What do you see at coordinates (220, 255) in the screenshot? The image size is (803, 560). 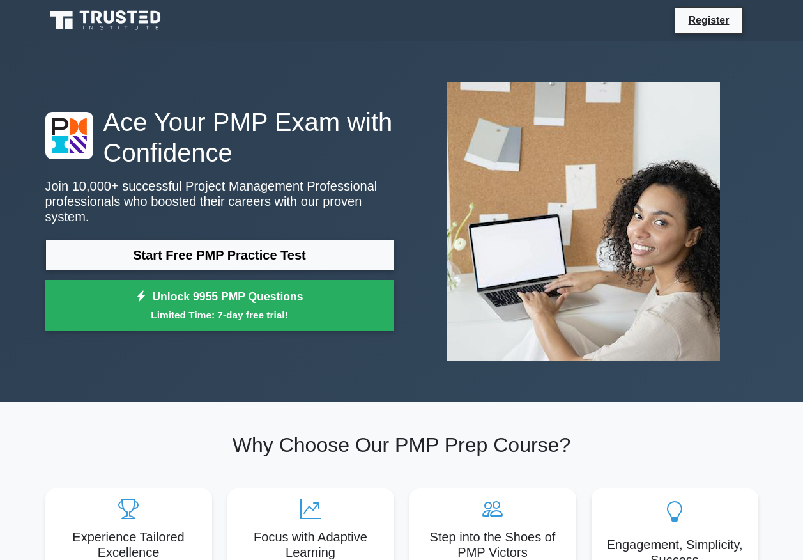 I see `a: Start Free PMP Practice Test` at bounding box center [220, 255].